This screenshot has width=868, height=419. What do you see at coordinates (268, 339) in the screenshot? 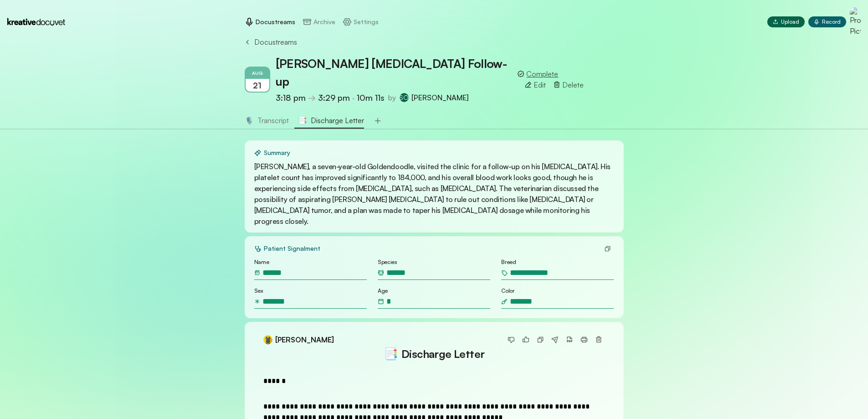
I see `img: Canine avatar photo` at bounding box center [268, 339].